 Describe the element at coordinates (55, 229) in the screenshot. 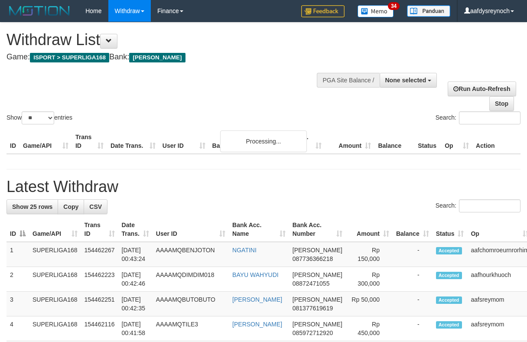

I see `th: Game/API: activate to sort column ascending` at that location.